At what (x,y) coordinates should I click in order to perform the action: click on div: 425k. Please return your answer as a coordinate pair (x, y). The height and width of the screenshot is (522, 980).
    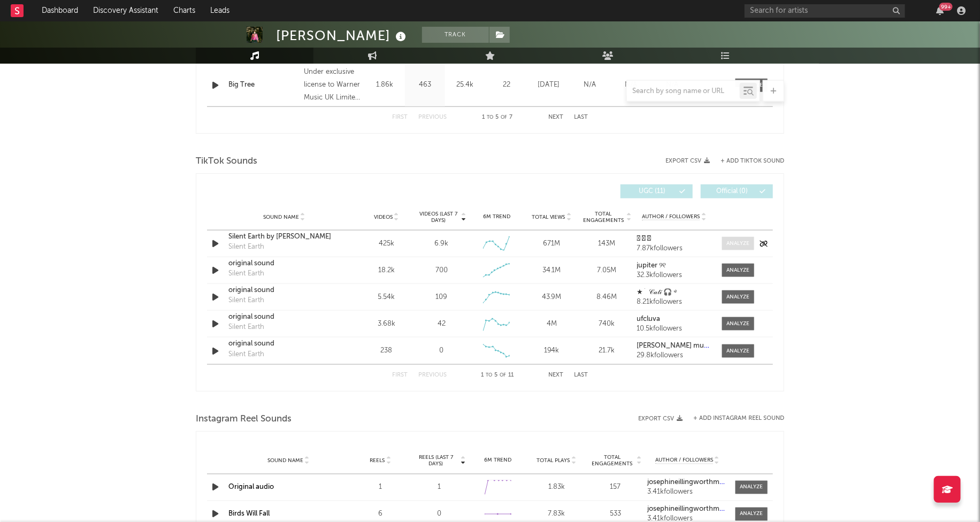
    Looking at the image, I should click on (386, 244).